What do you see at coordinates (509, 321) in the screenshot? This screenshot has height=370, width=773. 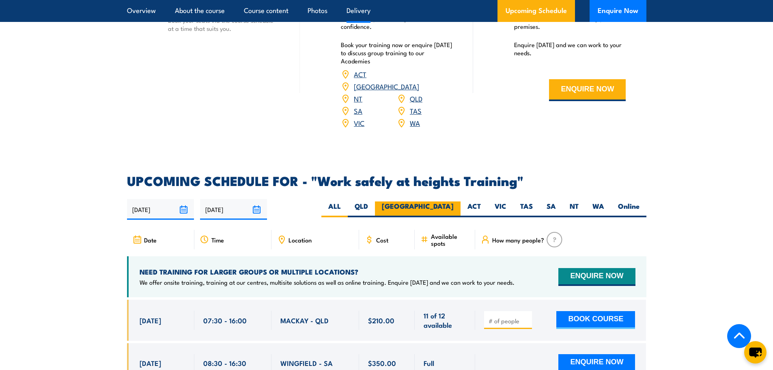 I see `input: # of people` at bounding box center [509, 321].